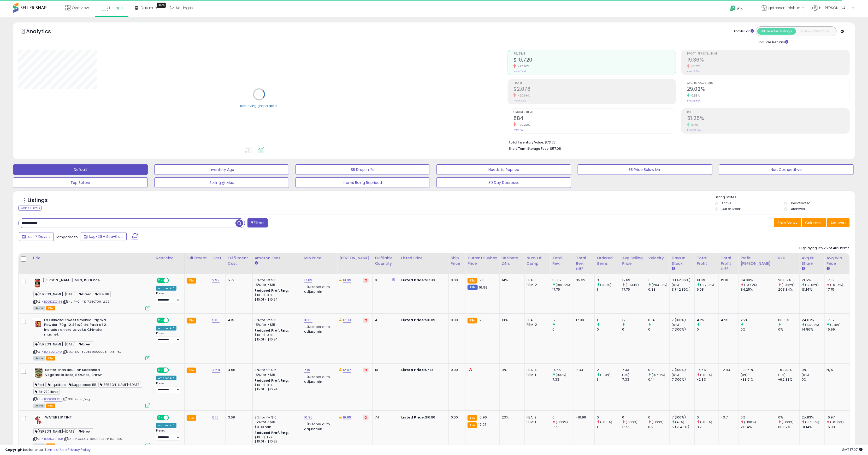 The width and height of the screenshot is (868, 455). Describe the element at coordinates (758, 280) in the screenshot. I see `div: 34.09%` at that location.